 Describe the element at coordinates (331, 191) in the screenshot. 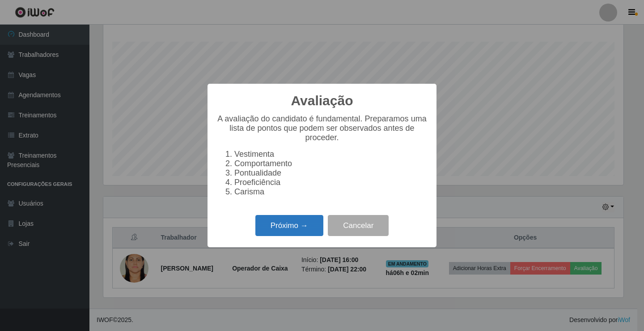

I see `li: Carisma` at that location.